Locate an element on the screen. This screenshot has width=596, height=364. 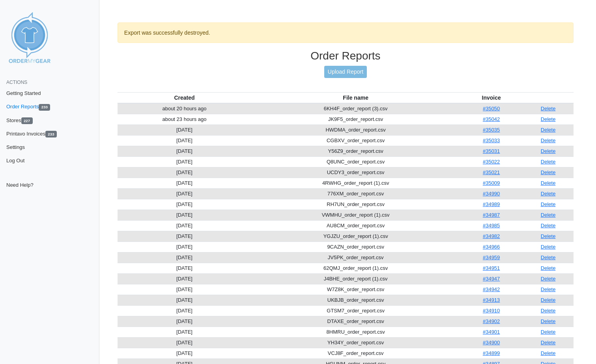
a: #34990 is located at coordinates (491, 193).